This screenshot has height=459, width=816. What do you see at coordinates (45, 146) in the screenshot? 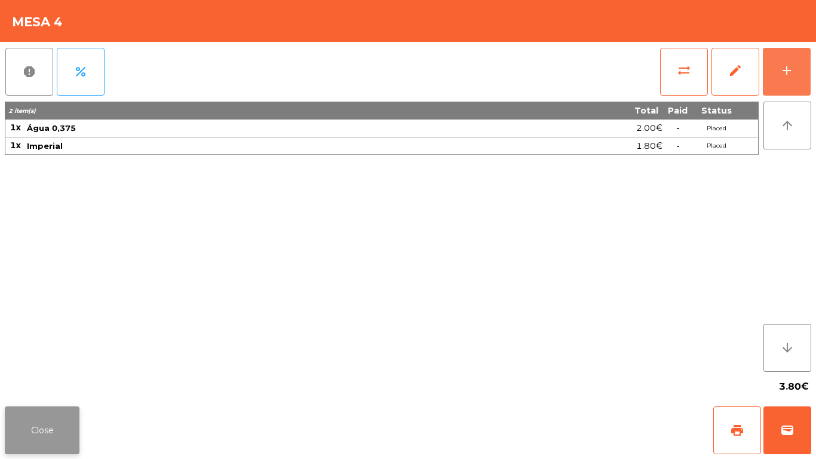
I see `span: Imperial` at bounding box center [45, 146].